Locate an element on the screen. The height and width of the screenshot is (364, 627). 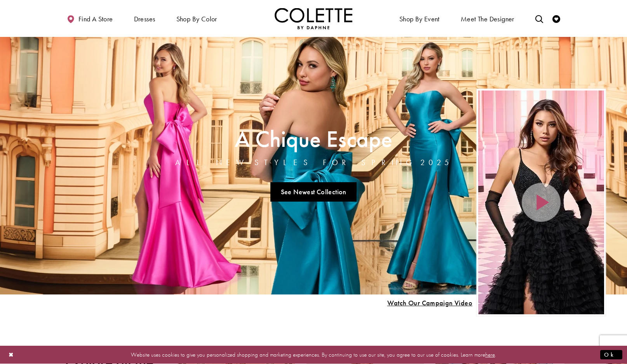
a: here is located at coordinates (490, 355).